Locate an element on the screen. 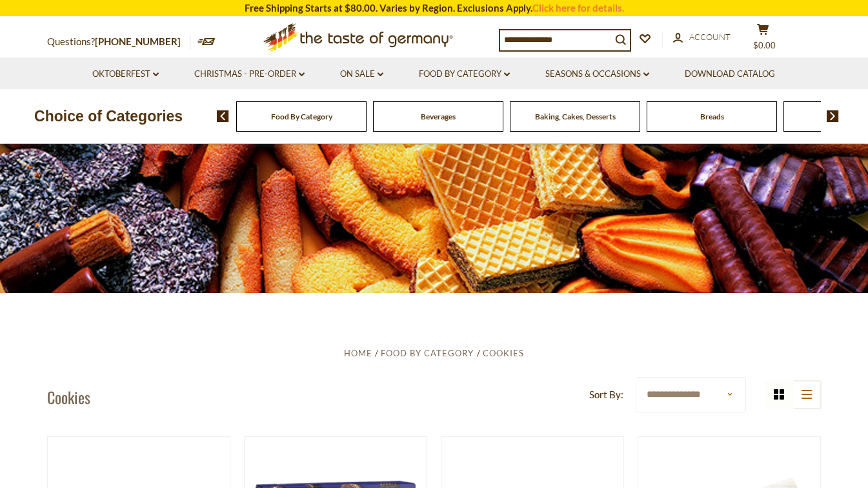 The height and width of the screenshot is (488, 868). a: On Sale is located at coordinates (362, 74).